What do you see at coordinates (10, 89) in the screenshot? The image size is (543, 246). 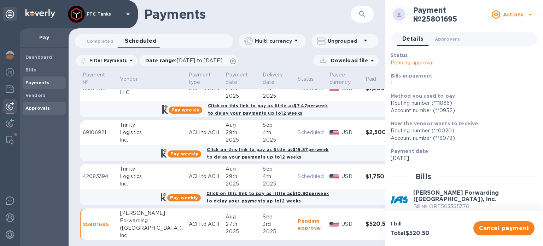 I see `img: Wallets` at bounding box center [10, 89].